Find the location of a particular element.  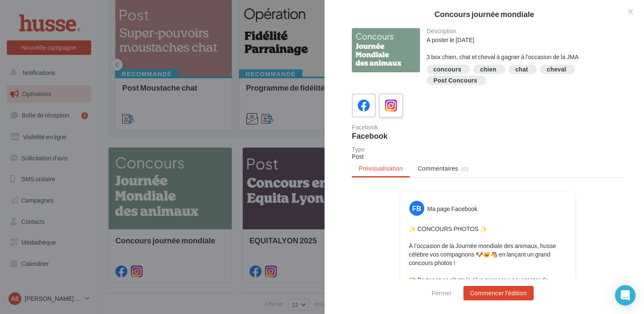

div: chien is located at coordinates (488, 70).